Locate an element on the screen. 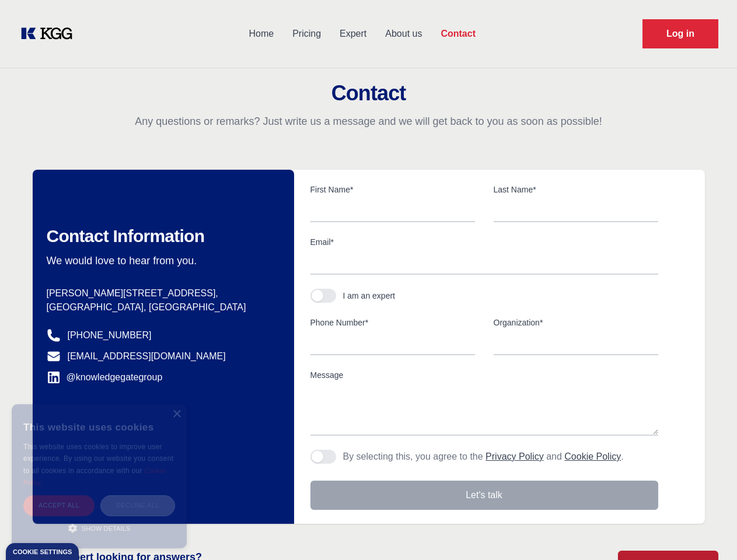  div: Accept all is located at coordinates (59, 505).